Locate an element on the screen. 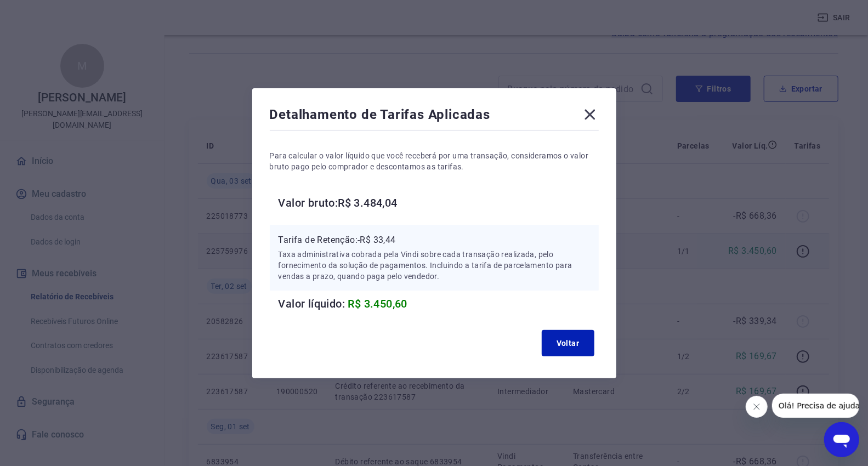 This screenshot has height=466, width=868. p: Para calcular o valor líquido que você receberá por uma transação, consideramos o valor bruto pag... is located at coordinates (434, 161).